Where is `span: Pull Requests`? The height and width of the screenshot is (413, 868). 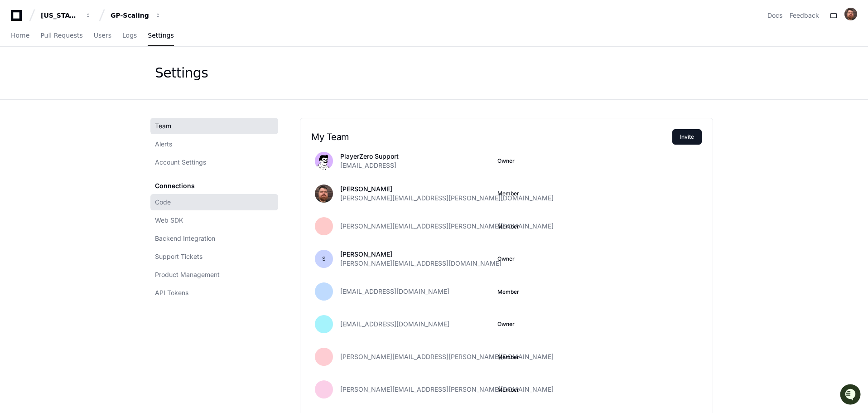 span: Pull Requests is located at coordinates (61, 35).